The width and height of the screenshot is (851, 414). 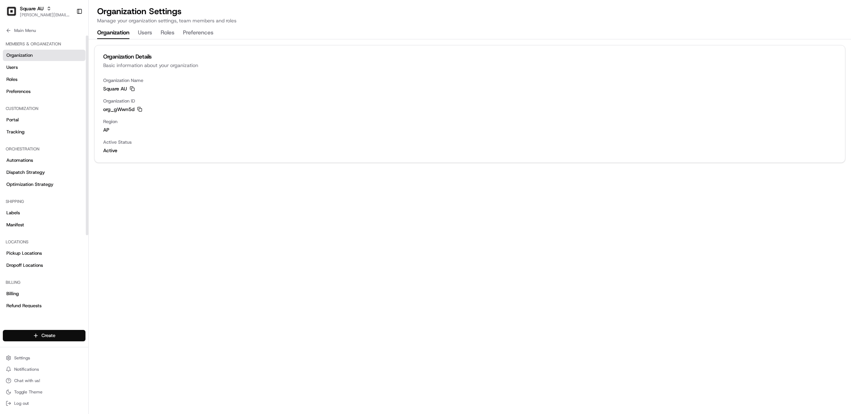 What do you see at coordinates (44, 253) in the screenshot?
I see `a: Pickup Locations` at bounding box center [44, 253].